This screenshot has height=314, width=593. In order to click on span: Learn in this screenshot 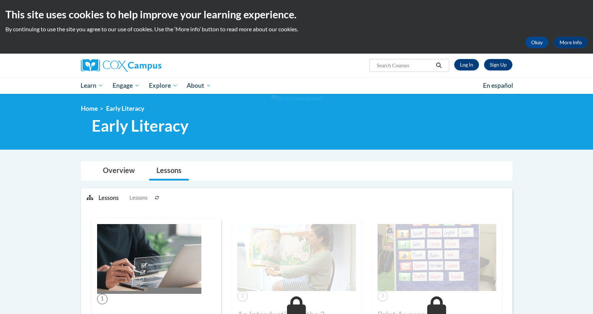, I will do `click(92, 86)`.